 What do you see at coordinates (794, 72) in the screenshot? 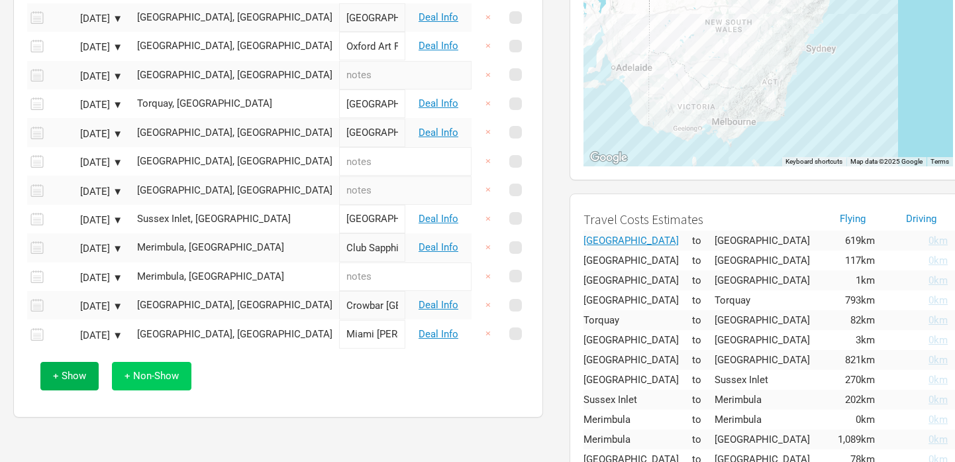
I see `div: Sussex Inlet Tavern, Sussex Inlet, Australia` at bounding box center [794, 72].